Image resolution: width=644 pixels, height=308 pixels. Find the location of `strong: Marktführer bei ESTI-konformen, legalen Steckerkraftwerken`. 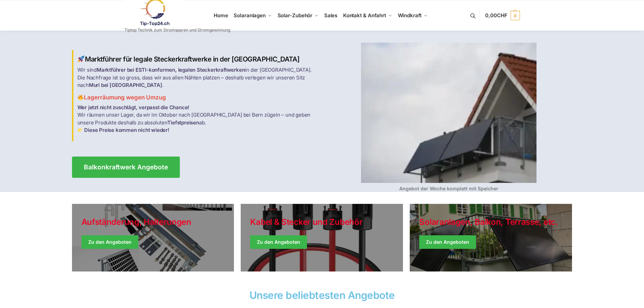

strong: Marktführer bei ESTI-konformen, legalen Steckerkraftwerken is located at coordinates (170, 70).